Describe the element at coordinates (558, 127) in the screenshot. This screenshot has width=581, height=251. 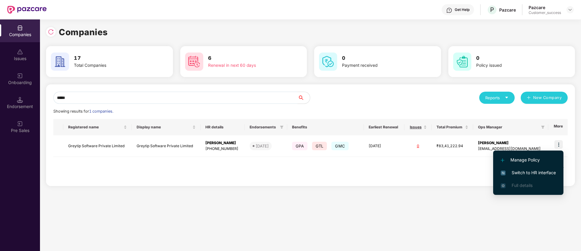
I see `th: More` at that location.